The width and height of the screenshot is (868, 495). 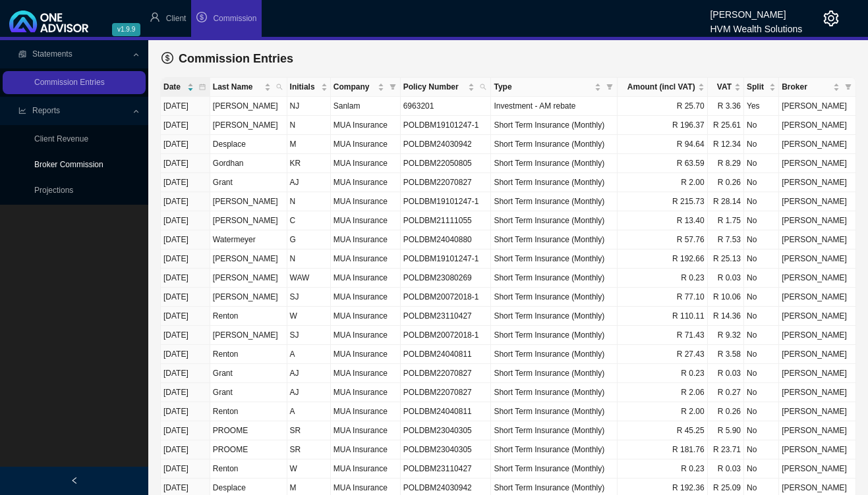 I want to click on span: line-chart, so click(x=23, y=110).